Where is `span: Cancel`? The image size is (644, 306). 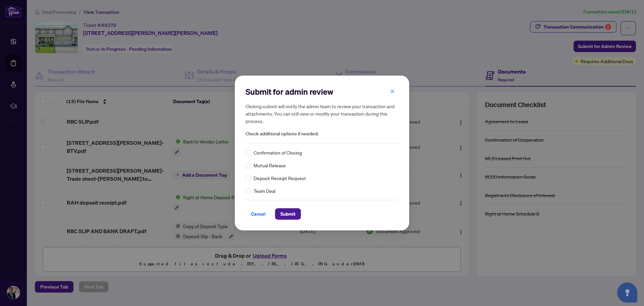
span: Cancel is located at coordinates (258, 214).